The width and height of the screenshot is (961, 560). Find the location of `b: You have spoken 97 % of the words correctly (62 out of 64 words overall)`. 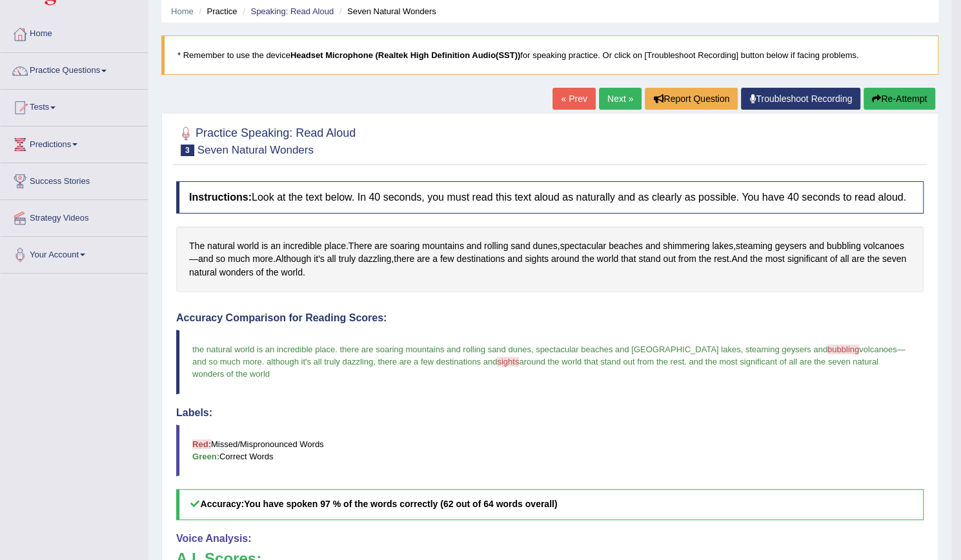

b: You have spoken 97 % of the words correctly (62 out of 64 words overall) is located at coordinates (400, 504).